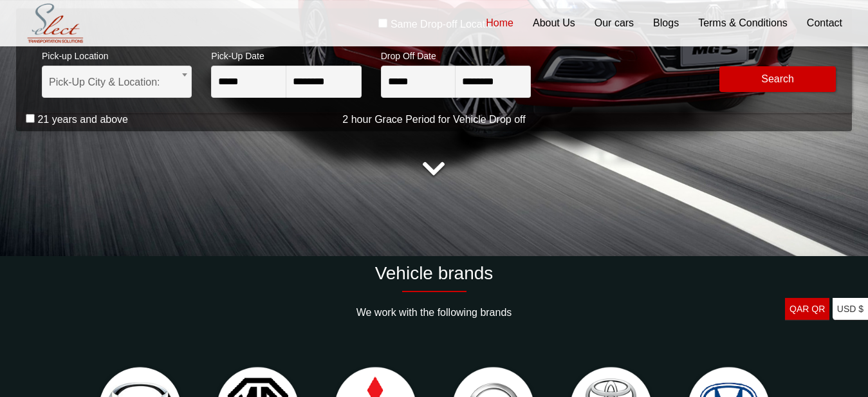 The image size is (868, 397). I want to click on button: Modify Search, so click(777, 79).